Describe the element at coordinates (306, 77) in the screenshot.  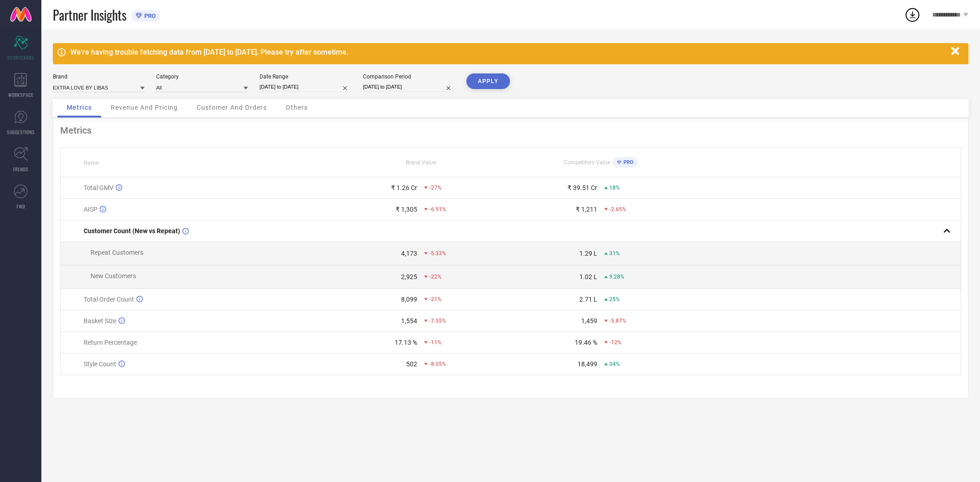
I see `div: Date Range` at that location.